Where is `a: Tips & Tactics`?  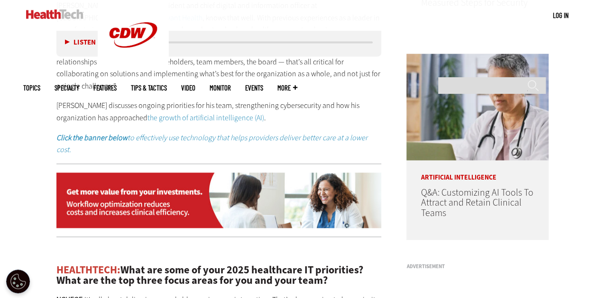
a: Tips & Tactics is located at coordinates (149, 88).